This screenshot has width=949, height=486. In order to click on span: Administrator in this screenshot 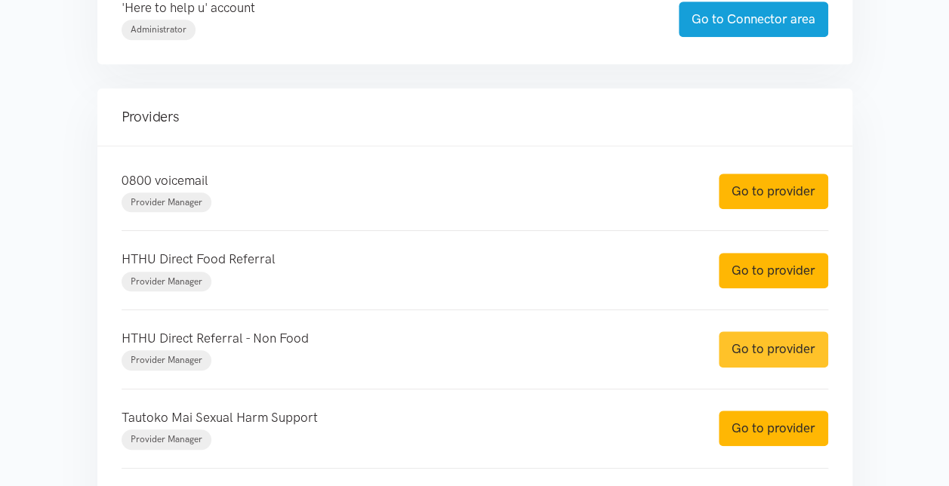, I will do `click(159, 29)`.